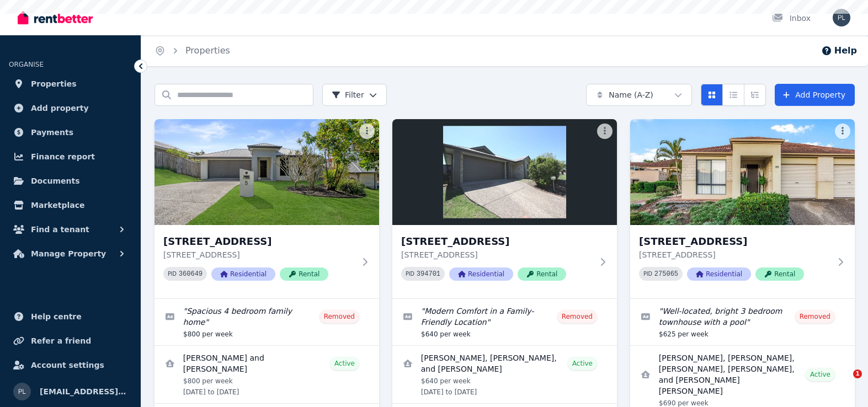 Image resolution: width=868 pixels, height=407 pixels. I want to click on a: Account settings, so click(70, 365).